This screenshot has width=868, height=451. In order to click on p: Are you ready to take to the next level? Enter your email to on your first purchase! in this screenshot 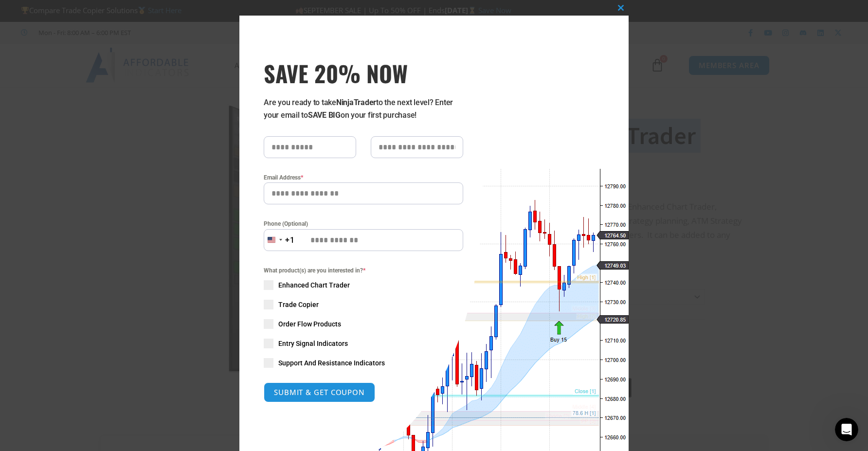, I will do `click(363, 109)`.